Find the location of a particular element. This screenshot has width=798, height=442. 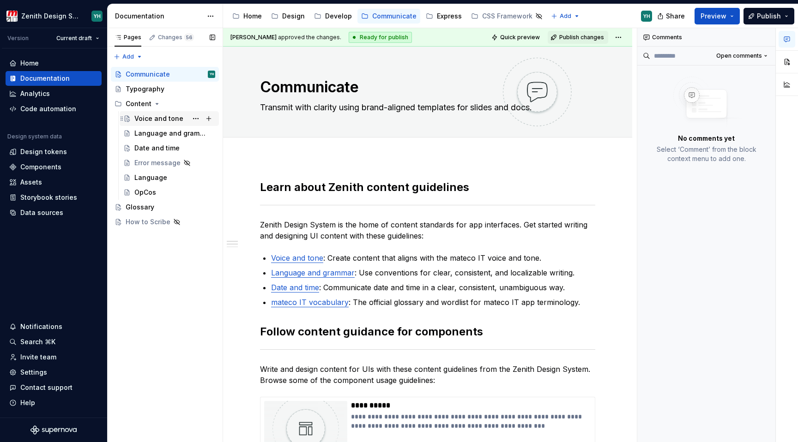

div: OpCos is located at coordinates (145, 193).